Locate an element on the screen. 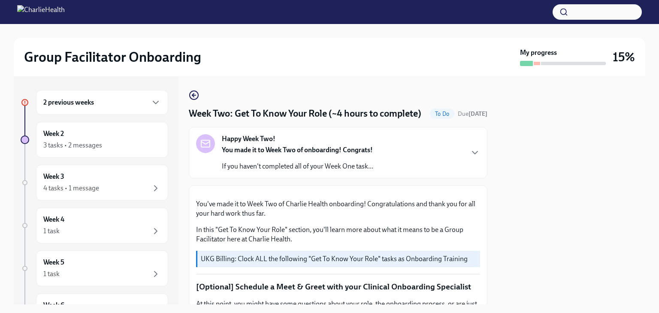 Image resolution: width=659 pixels, height=313 pixels. div: 2 previous weeks is located at coordinates (102, 103).